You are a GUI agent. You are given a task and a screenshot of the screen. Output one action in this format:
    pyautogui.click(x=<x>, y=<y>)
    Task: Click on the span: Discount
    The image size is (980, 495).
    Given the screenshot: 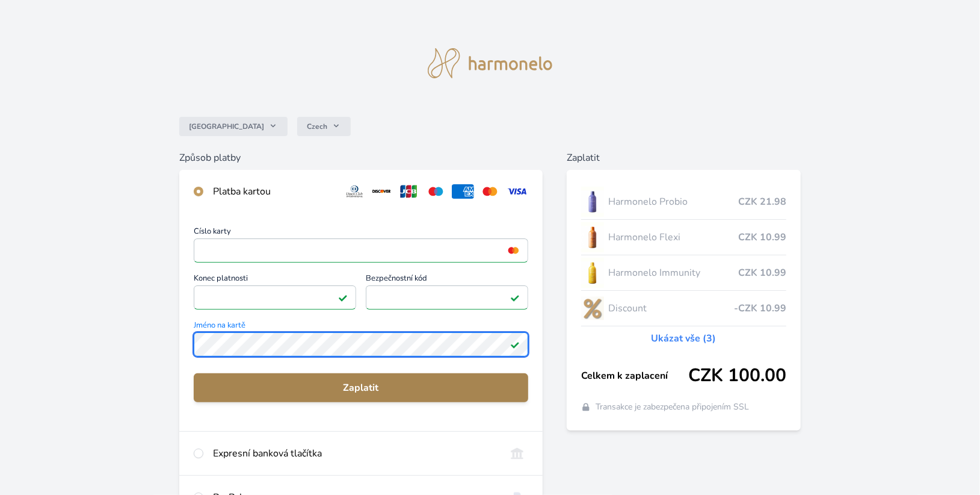 What is the action you would take?
    pyautogui.click(x=671, y=308)
    